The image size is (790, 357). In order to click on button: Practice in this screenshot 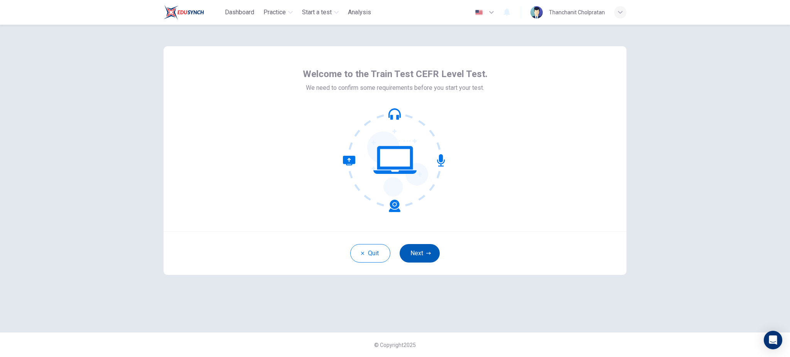, I will do `click(278, 12)`.